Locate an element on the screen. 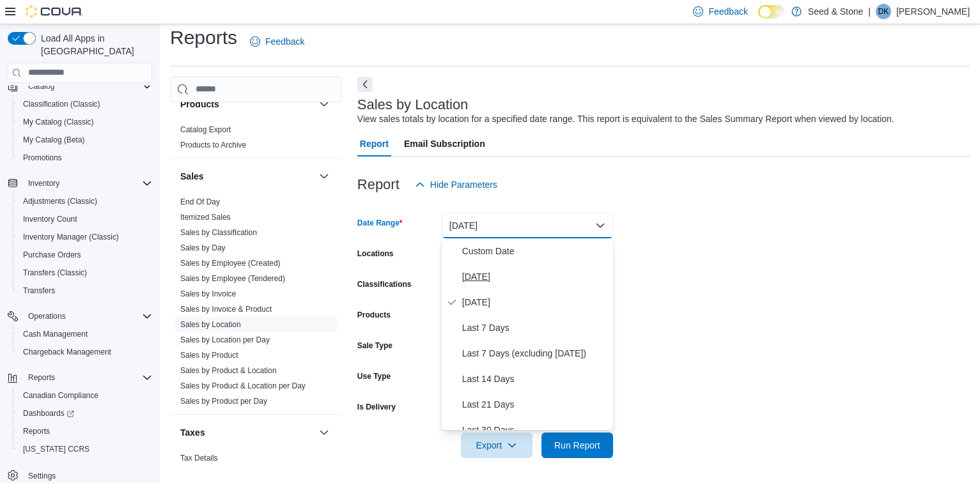  span: Sales by Location is located at coordinates (210, 324).